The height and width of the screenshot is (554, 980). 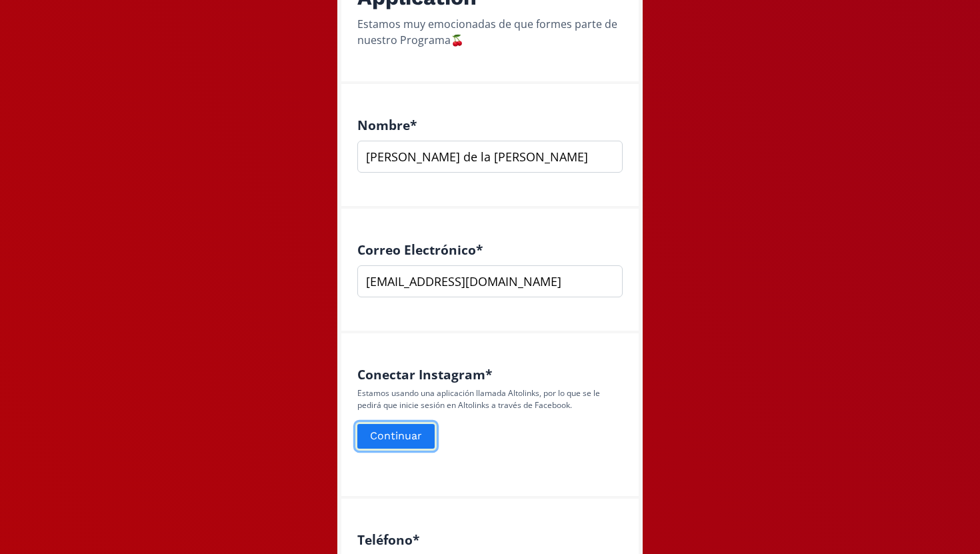 I want to click on h4: Nombre *, so click(x=490, y=124).